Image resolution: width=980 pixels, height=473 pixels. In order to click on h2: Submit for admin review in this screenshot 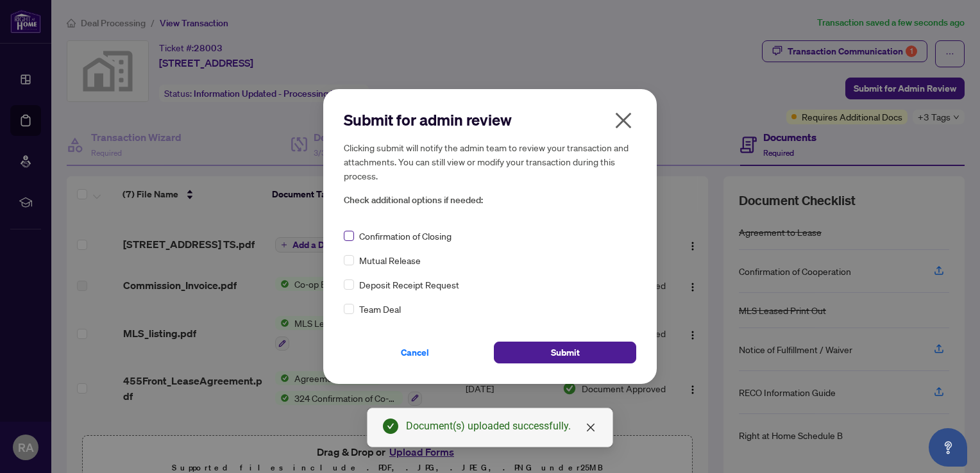, I will do `click(490, 120)`.